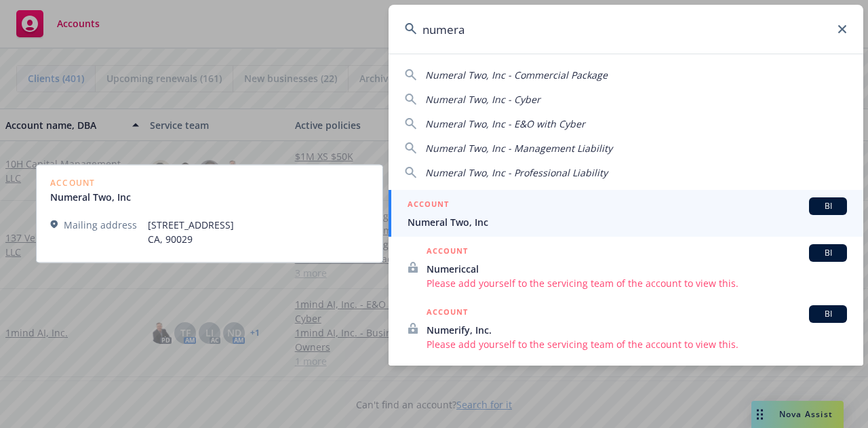 The width and height of the screenshot is (868, 428). I want to click on span: Numeral Two, Inc - Professional Liability, so click(516, 173).